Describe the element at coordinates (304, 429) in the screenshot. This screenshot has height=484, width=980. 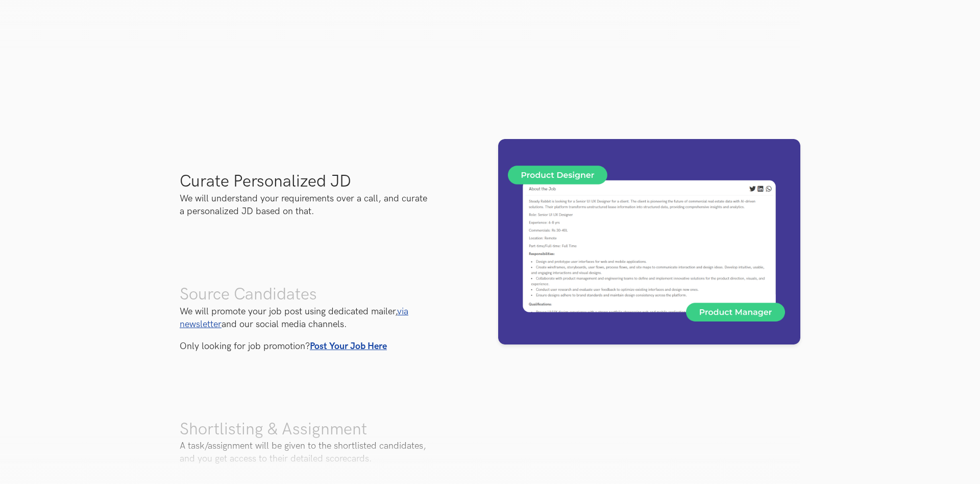
I see `h3: Shortlisting & Assignment` at that location.